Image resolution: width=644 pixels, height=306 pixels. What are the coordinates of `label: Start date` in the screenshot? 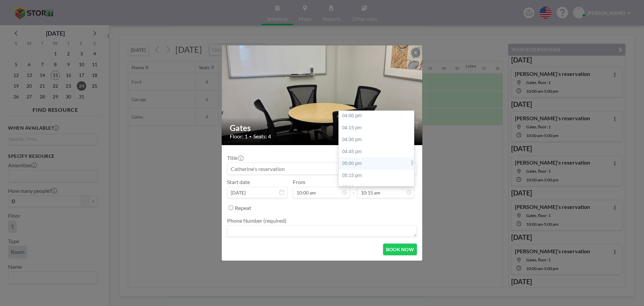 It's located at (239, 182).